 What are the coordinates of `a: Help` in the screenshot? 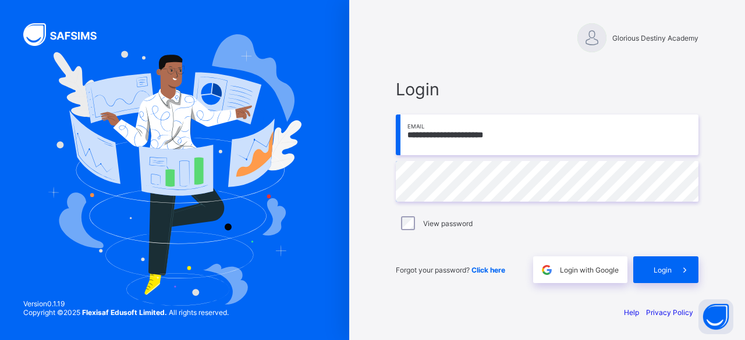 It's located at (631, 312).